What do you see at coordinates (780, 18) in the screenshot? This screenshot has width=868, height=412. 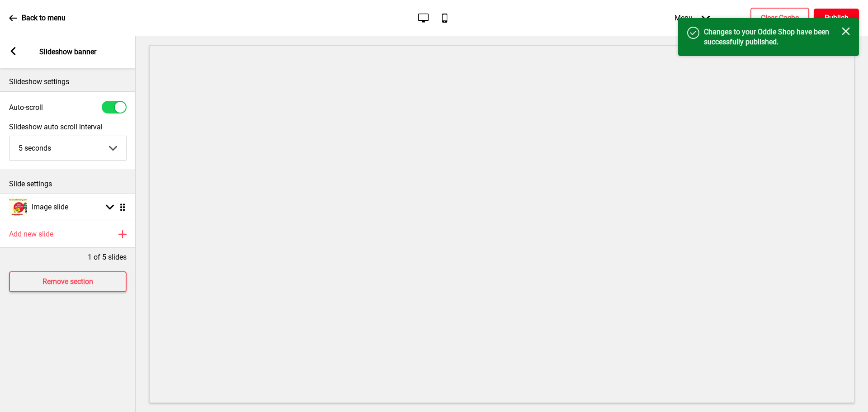 I see `h4: Clear Cache` at bounding box center [780, 18].